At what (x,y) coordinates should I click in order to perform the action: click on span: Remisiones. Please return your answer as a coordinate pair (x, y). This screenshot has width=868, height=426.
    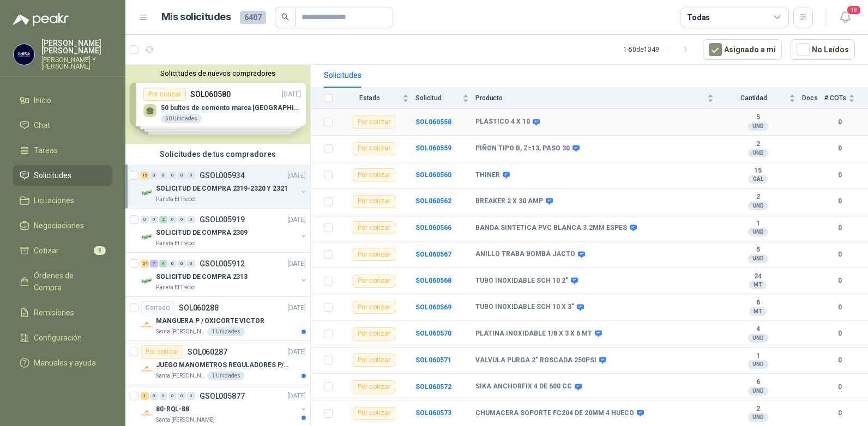
    Looking at the image, I should click on (54, 313).